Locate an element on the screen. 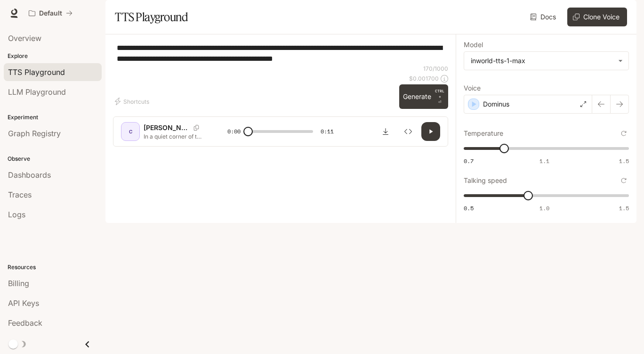 The image size is (644, 354). p: Temperature is located at coordinates (484, 133).